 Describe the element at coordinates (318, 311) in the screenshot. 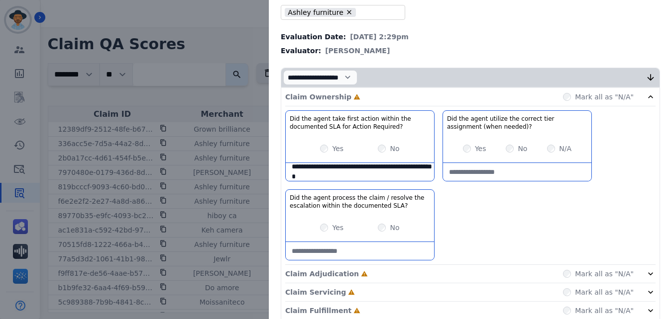

I see `p: Claim Fulfillment` at that location.